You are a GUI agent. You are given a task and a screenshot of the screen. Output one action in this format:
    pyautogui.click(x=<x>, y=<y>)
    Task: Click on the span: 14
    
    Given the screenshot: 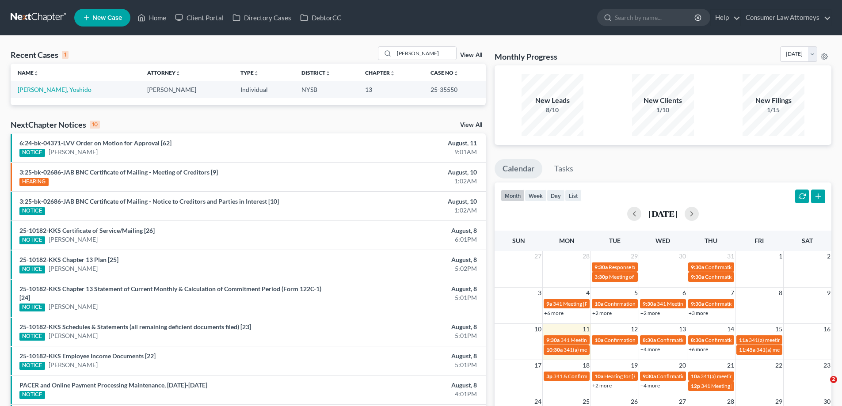 What is the action you would take?
    pyautogui.click(x=730, y=329)
    